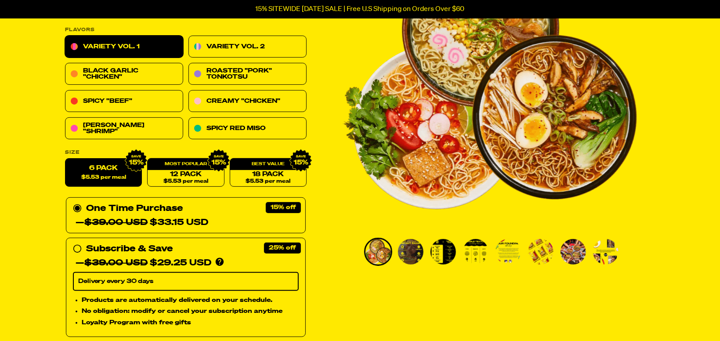  What do you see at coordinates (247, 129) in the screenshot?
I see `a: Spicy Red Miso` at bounding box center [247, 129].